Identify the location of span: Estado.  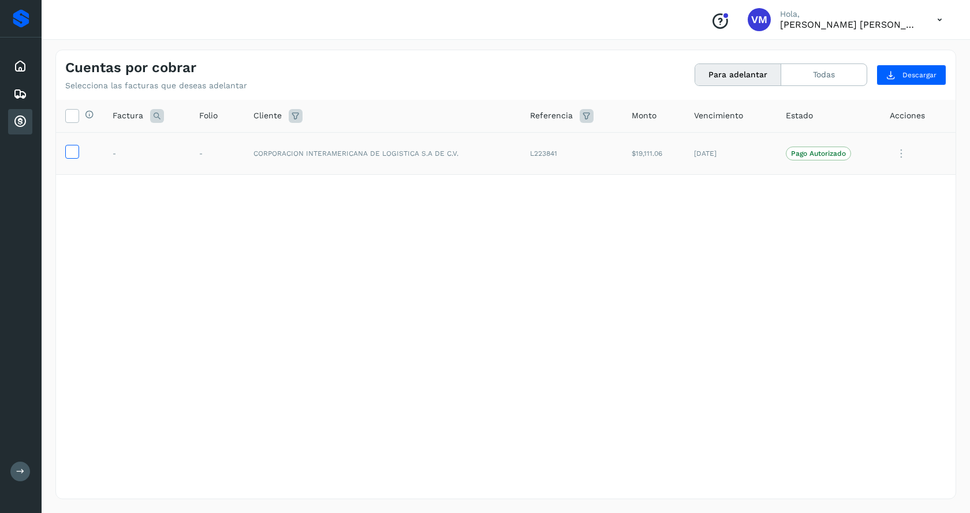
(799, 115).